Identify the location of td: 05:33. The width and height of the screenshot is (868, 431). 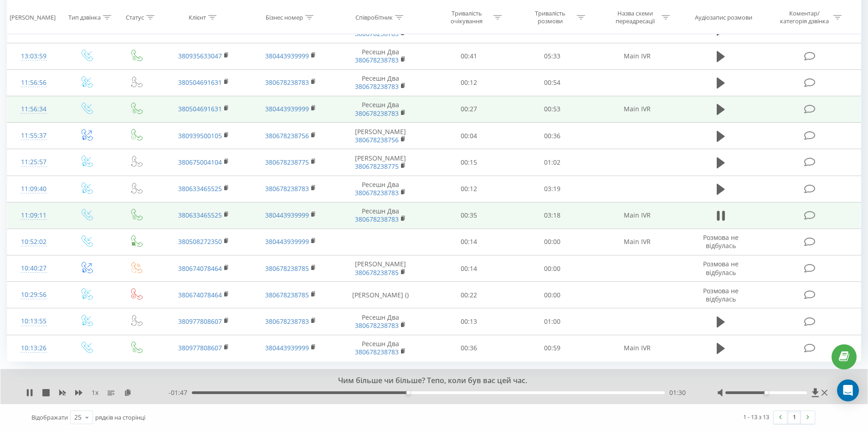
(552, 56).